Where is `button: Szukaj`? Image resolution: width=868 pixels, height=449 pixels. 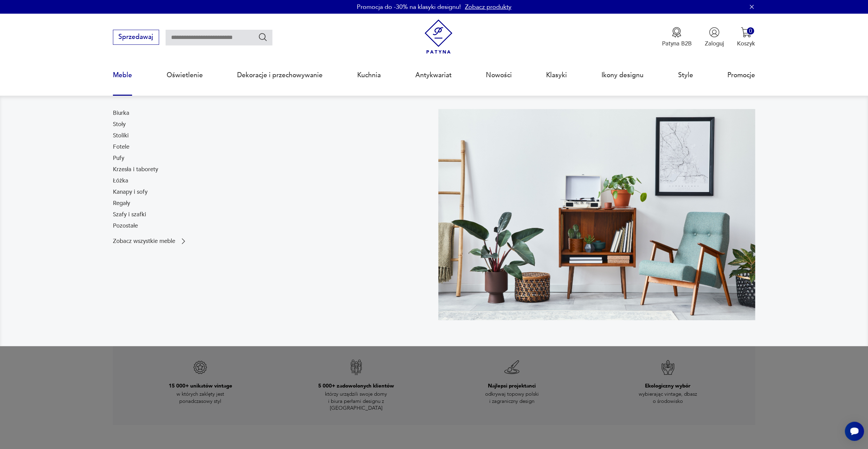
button: Szukaj is located at coordinates (263, 37).